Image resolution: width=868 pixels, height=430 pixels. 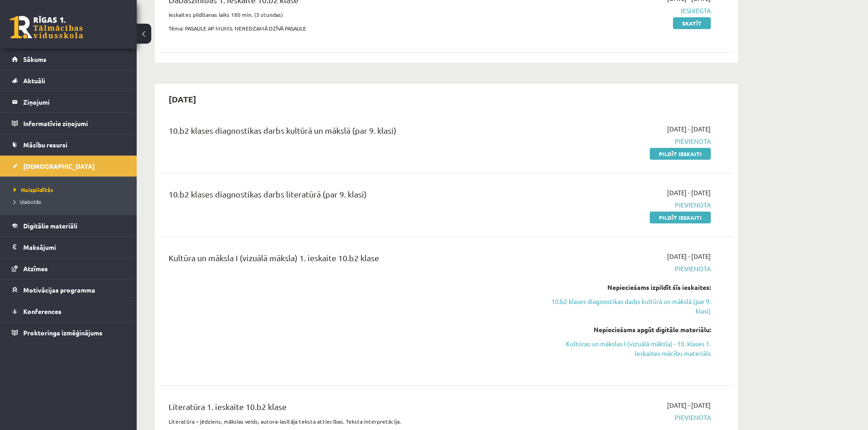 I want to click on a: Atzīmes, so click(x=68, y=269).